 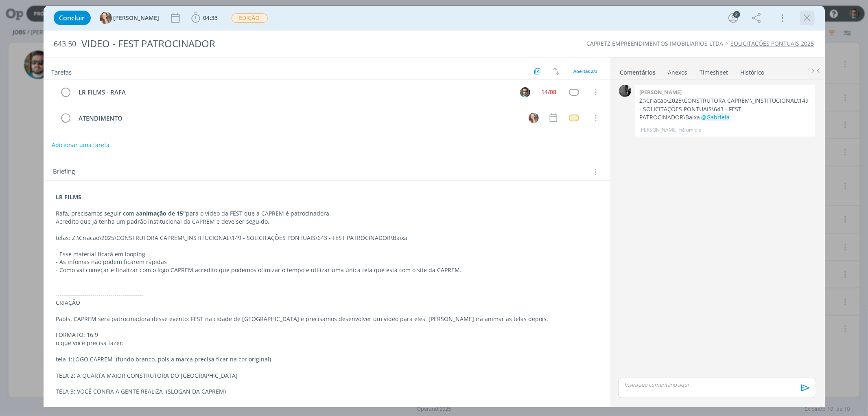 I want to click on span: 04:33, so click(x=211, y=18).